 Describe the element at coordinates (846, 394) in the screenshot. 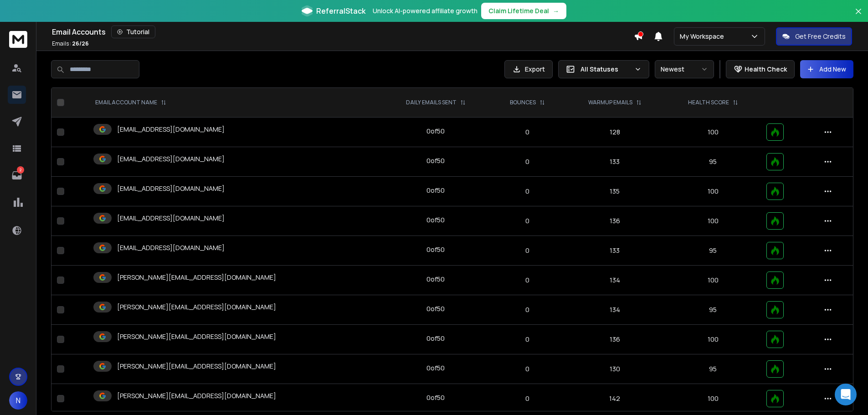

I see `div: Open Intercom Messenger` at that location.